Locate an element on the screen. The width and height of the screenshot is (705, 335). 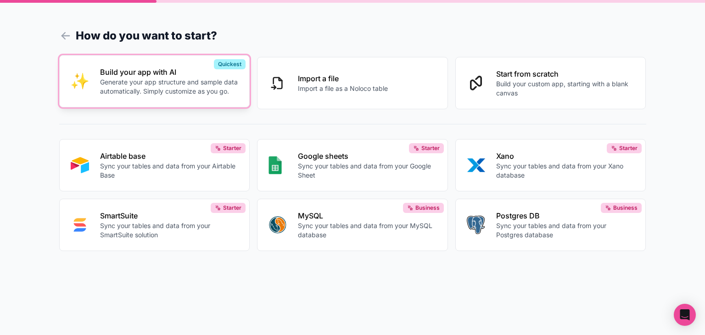
button: AIRTABLEAirtable baseSync your tables and data from your Airtable BaseStarter is located at coordinates (155, 165).